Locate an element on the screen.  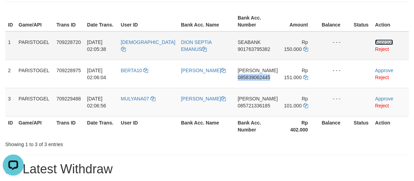
a: BERTA10 is located at coordinates (135, 70).